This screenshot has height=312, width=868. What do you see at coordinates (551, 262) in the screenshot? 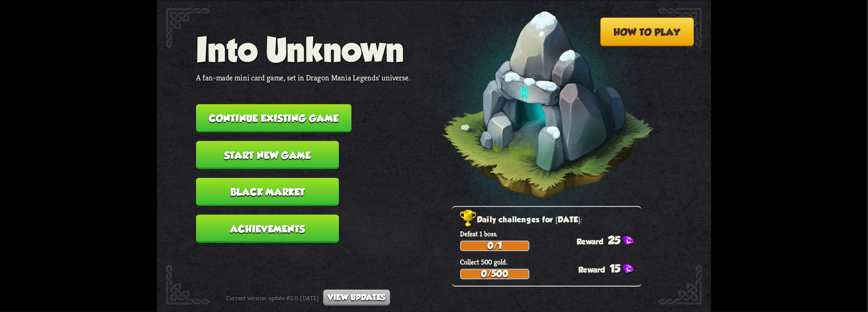
I see `p: Collect 500 gold.` at bounding box center [551, 262].